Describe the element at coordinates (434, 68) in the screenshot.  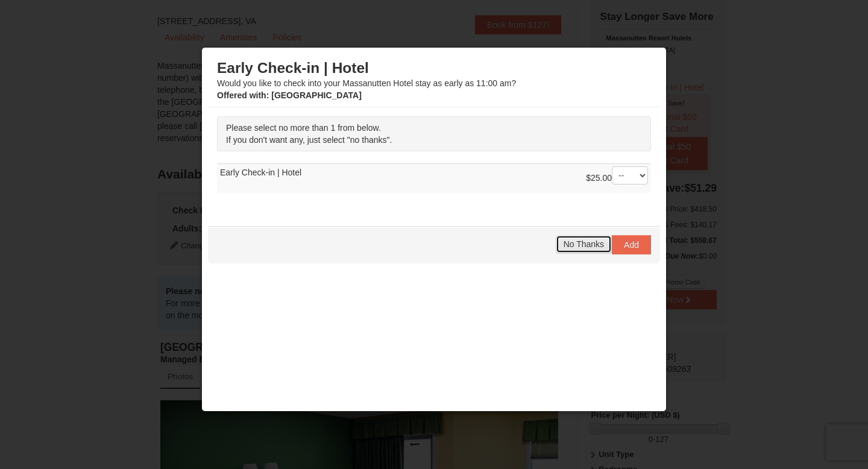
I see `h3: Early Check-in | Hotel` at that location.